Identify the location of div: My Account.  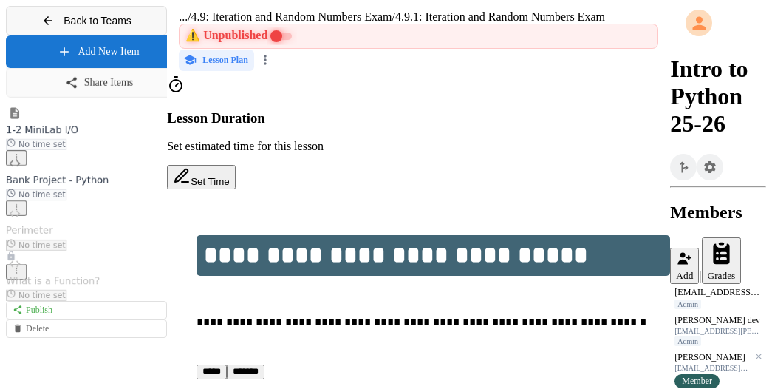
(719, 23).